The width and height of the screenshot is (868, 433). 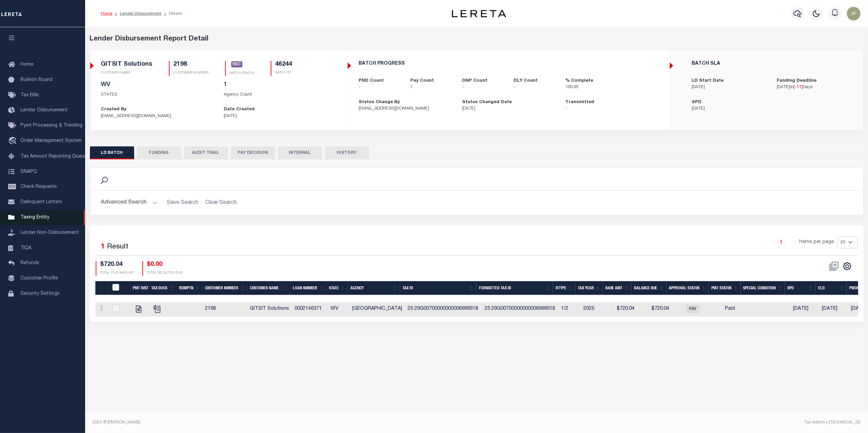 I want to click on label: Status Change By, so click(x=379, y=102).